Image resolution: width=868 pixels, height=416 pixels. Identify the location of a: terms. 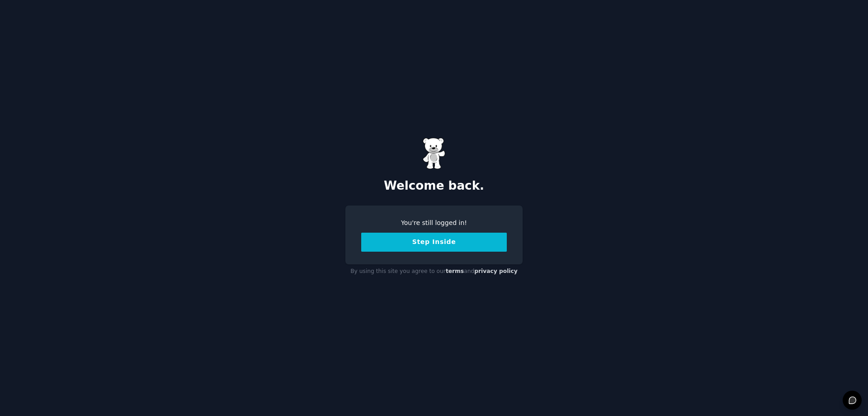
(455, 271).